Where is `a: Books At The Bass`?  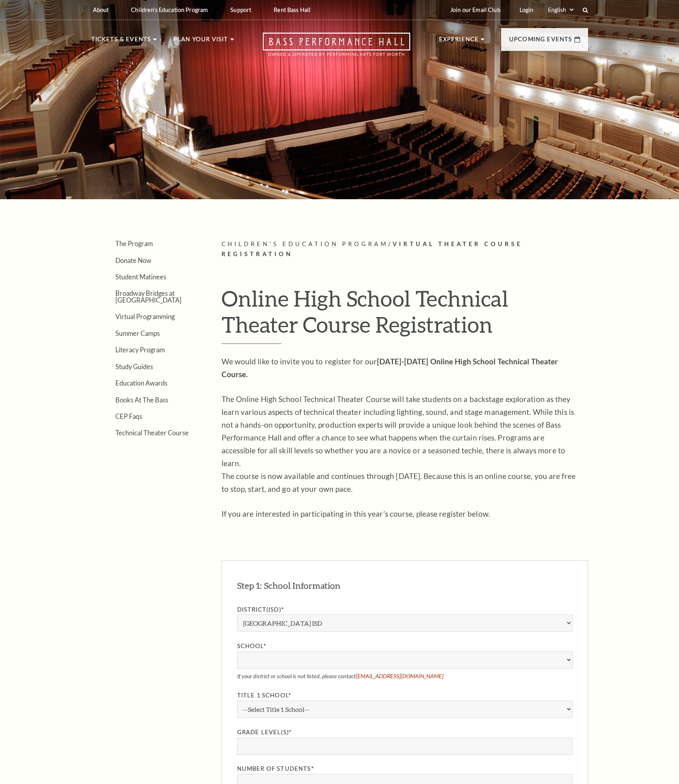
a: Books At The Bass is located at coordinates (142, 400).